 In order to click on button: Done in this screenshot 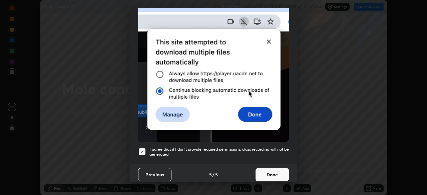, I will do `click(272, 175)`.